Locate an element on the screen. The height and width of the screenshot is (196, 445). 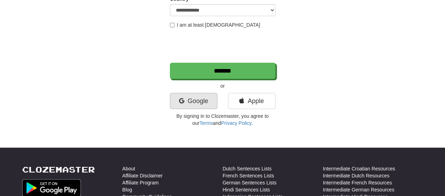
a: Affiliate Program is located at coordinates (140, 183).